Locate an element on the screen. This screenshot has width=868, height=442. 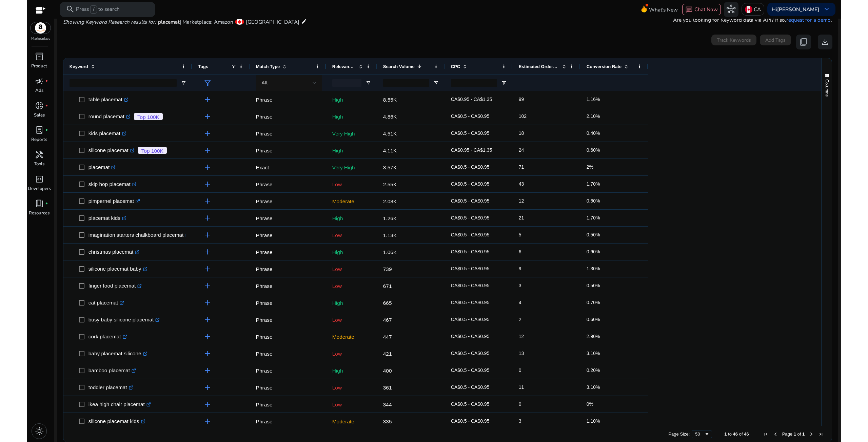
p: Ads is located at coordinates (40, 91).